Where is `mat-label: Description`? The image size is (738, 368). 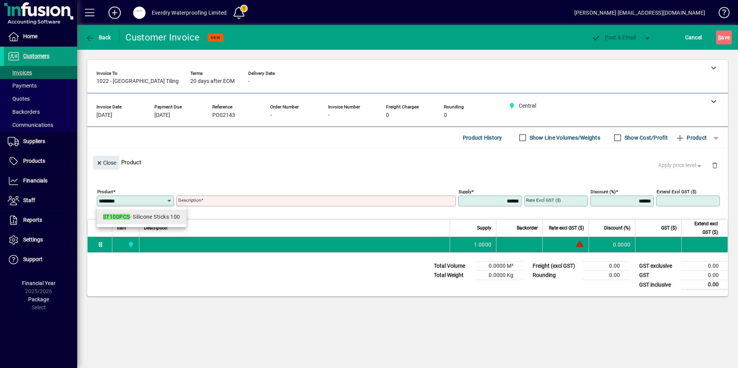 mat-label: Description is located at coordinates (190, 200).